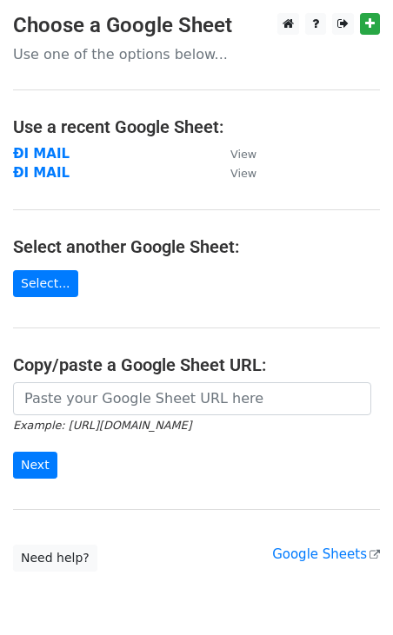 The image size is (393, 635). I want to click on h4: Copy/paste a Google Sheet URL:, so click(196, 365).